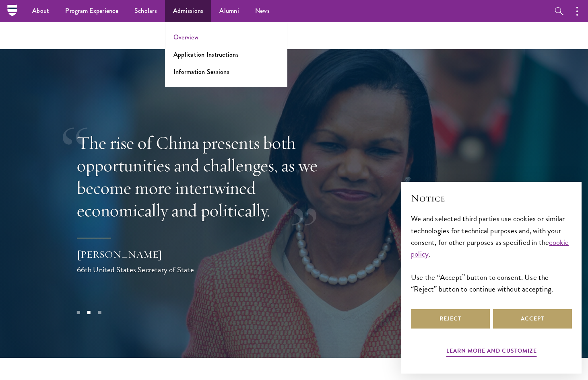 Image resolution: width=588 pixels, height=380 pixels. I want to click on button: 3 of 3, so click(99, 312).